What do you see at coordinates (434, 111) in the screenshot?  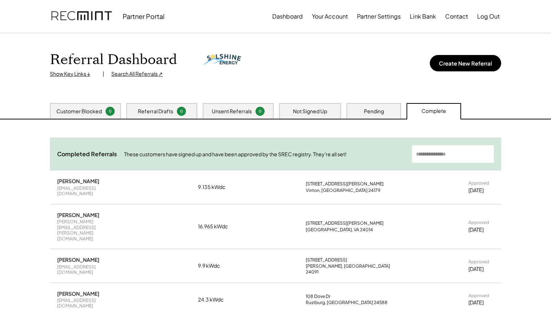 I see `div: Complete` at bounding box center [434, 111].